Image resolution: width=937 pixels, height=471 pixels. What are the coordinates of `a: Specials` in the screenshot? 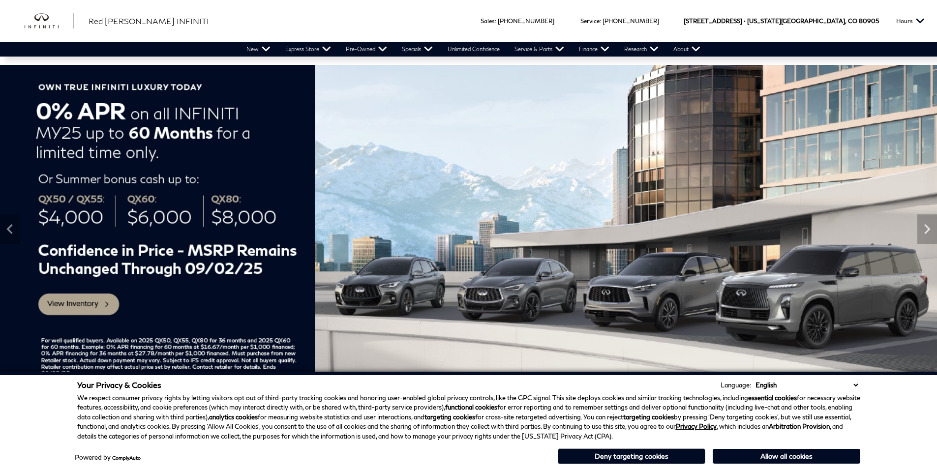 It's located at (417, 49).